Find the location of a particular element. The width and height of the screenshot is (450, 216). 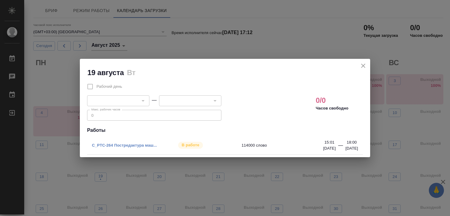

h2: 0/0 is located at coordinates (320, 101).